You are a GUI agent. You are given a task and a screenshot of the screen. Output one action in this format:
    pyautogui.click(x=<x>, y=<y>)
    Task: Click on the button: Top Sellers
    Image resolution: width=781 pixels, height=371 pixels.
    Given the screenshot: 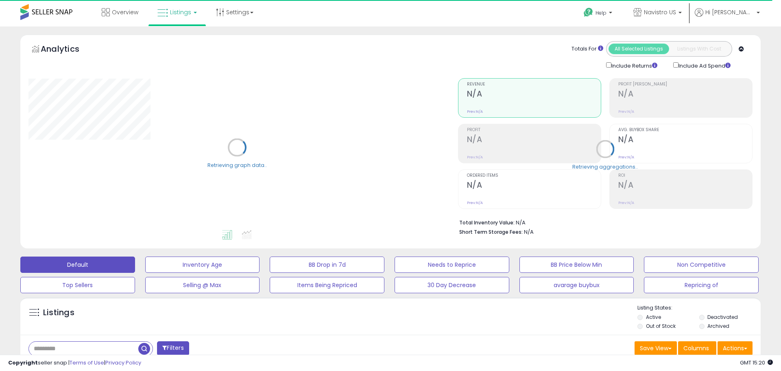 What is the action you would take?
    pyautogui.click(x=78, y=285)
    